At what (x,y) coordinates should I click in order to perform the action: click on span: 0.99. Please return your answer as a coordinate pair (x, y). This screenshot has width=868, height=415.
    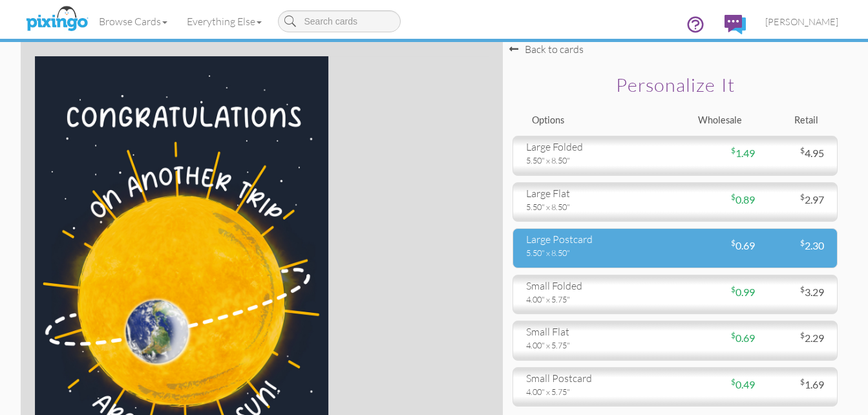
    Looking at the image, I should click on (743, 292).